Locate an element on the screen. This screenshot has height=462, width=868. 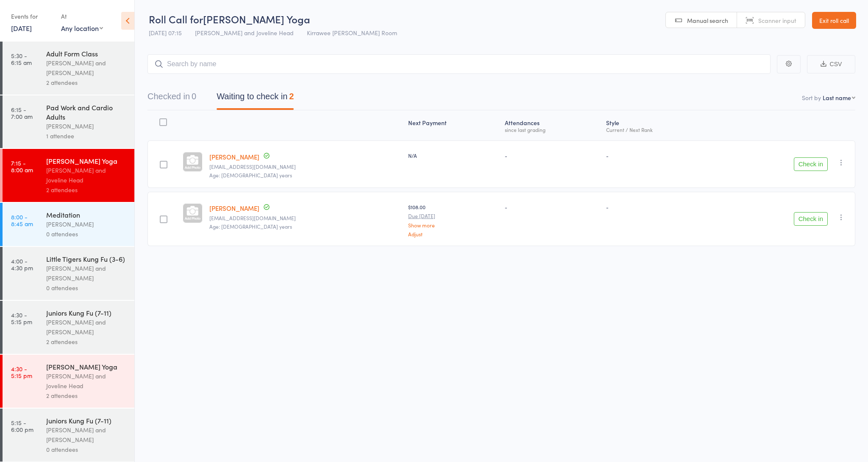
div: 2 is located at coordinates (291, 96).